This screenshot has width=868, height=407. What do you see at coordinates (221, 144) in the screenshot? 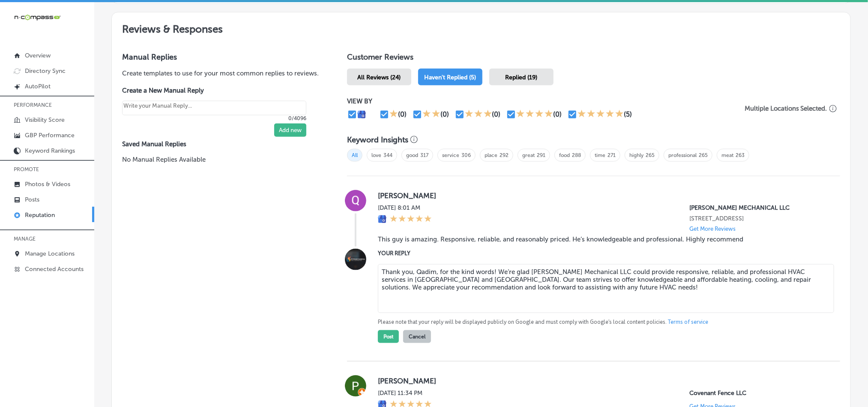
I see `label: Saved Manual Replies` at bounding box center [221, 144].